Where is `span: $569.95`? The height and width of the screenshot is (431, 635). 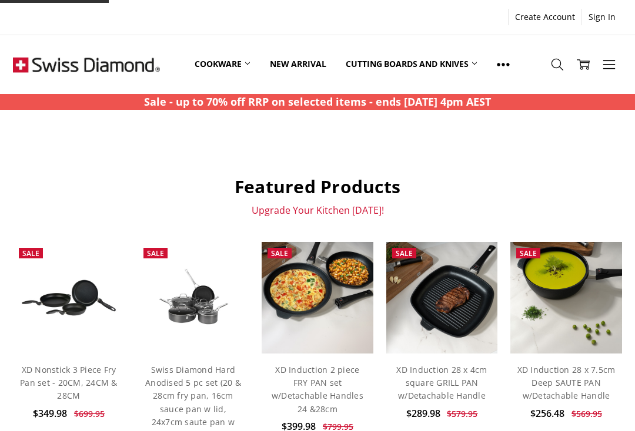
span: $569.95 is located at coordinates (587, 414).